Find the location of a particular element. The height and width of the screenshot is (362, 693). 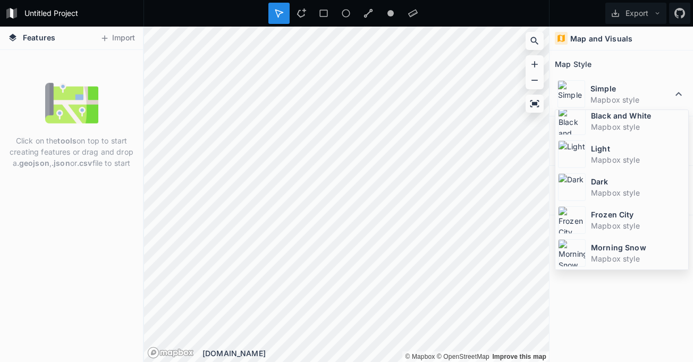

p: Click on the on top to start creating features or drag and drop a , or file to start is located at coordinates (71, 151).